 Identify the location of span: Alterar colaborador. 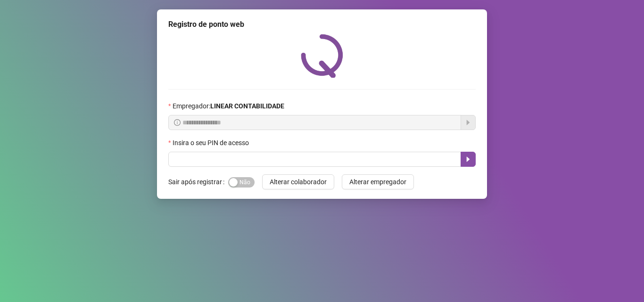
(298, 182).